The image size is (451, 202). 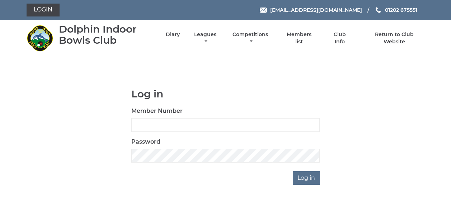 What do you see at coordinates (172, 34) in the screenshot?
I see `a: Diary` at bounding box center [172, 34].